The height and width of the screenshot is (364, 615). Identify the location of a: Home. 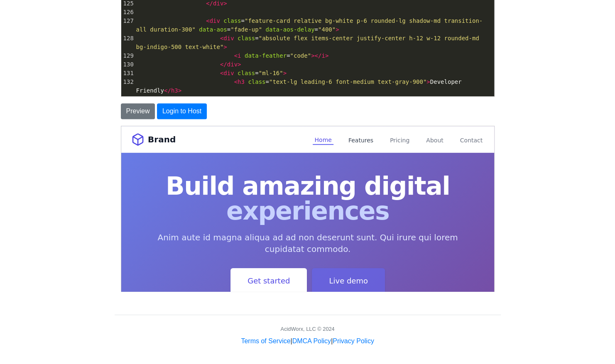
(202, 13).